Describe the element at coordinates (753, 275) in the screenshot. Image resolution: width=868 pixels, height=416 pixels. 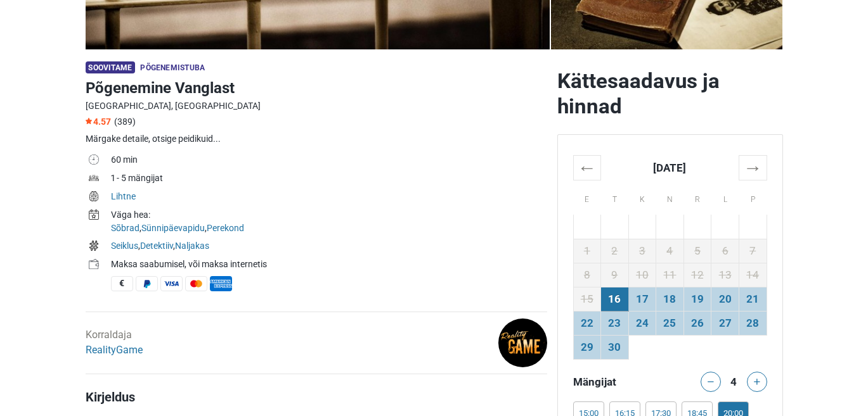
I see `td: 14` at that location.